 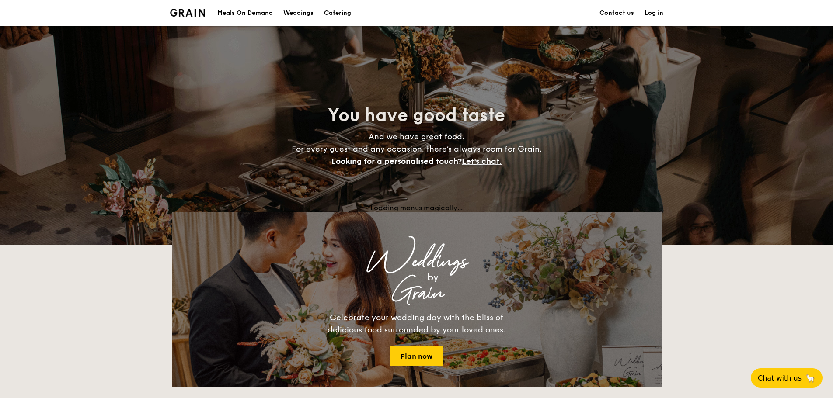 What do you see at coordinates (779, 378) in the screenshot?
I see `span: Chat with us` at bounding box center [779, 378].